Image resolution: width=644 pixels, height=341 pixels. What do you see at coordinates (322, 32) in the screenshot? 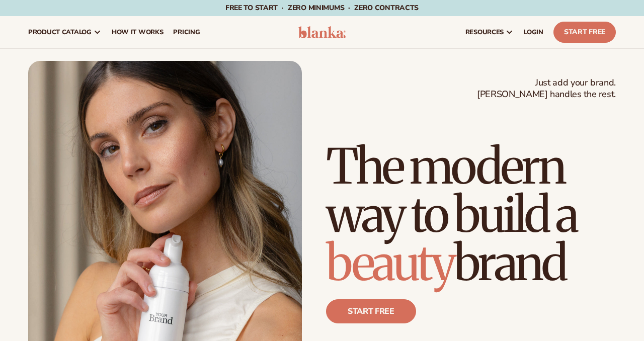
I see `img: logo` at bounding box center [322, 32].